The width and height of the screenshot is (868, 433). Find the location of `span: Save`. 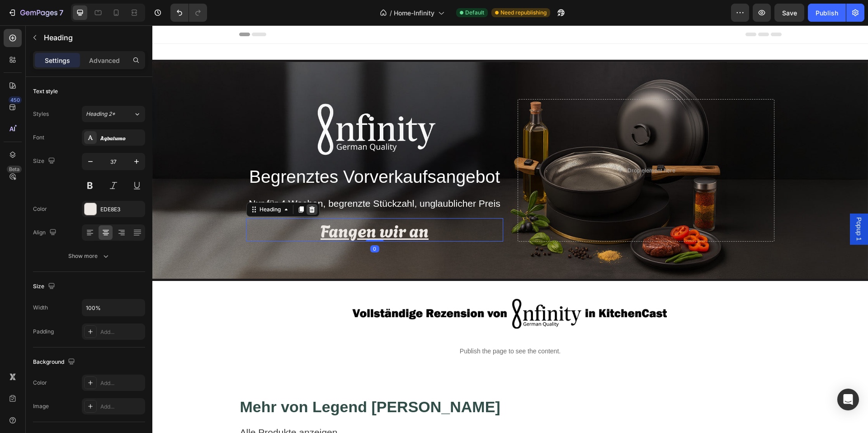

span: Save is located at coordinates (790, 13).